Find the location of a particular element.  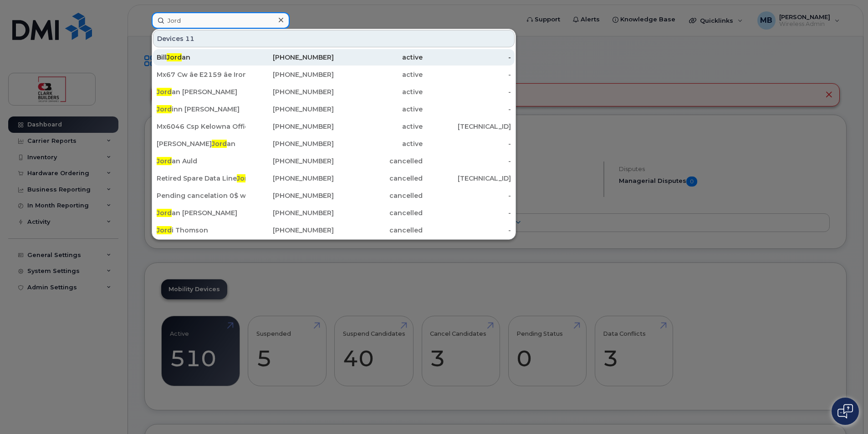

img: Open chat is located at coordinates (845, 411).